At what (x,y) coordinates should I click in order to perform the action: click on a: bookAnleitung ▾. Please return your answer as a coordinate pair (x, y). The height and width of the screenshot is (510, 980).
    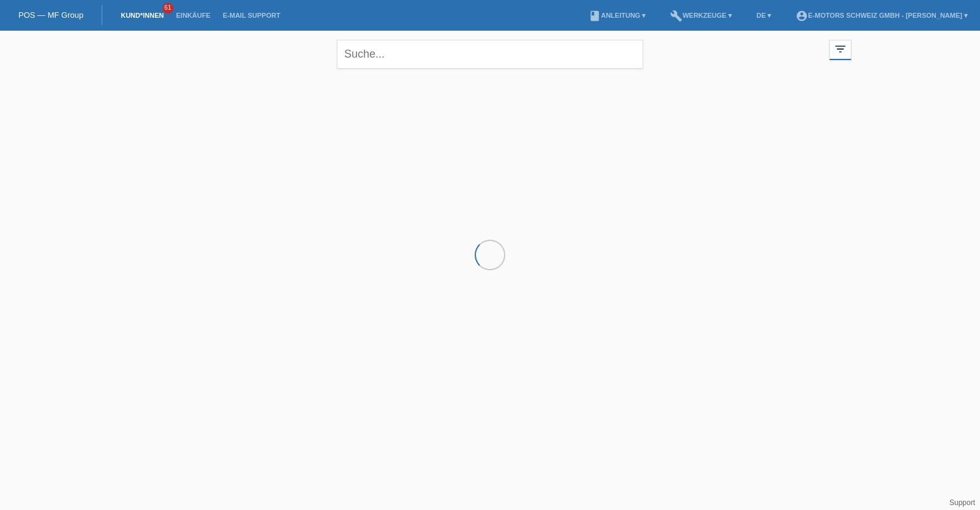
    Looking at the image, I should click on (617, 16).